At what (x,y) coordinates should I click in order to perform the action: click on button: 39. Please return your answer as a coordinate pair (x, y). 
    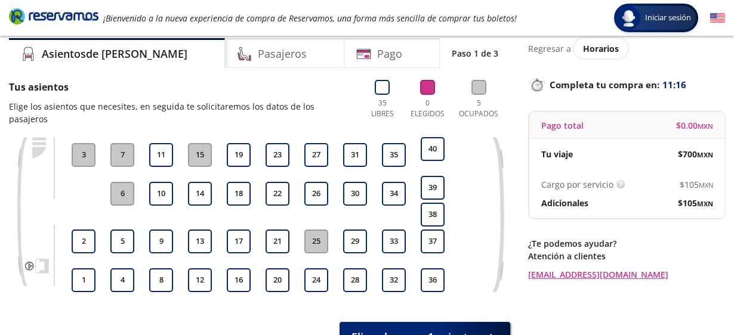
    Looking at the image, I should click on (433, 188).